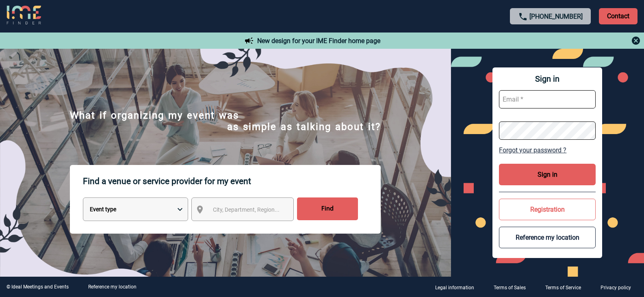  I want to click on p: Terms of Sales, so click(509, 287).